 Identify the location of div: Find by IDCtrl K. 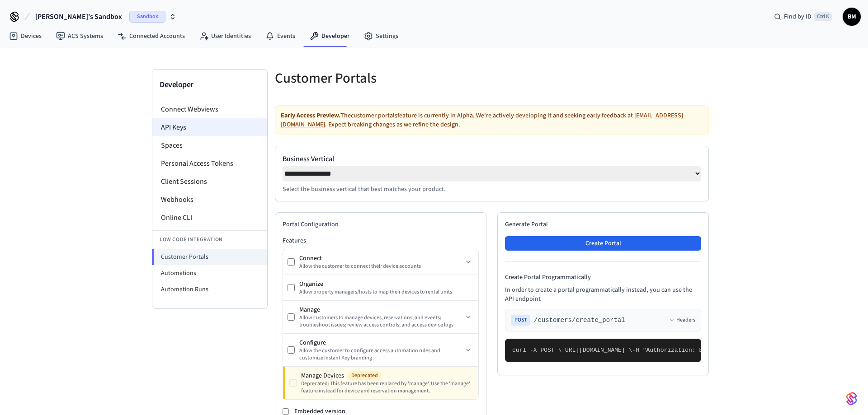
(803, 17).